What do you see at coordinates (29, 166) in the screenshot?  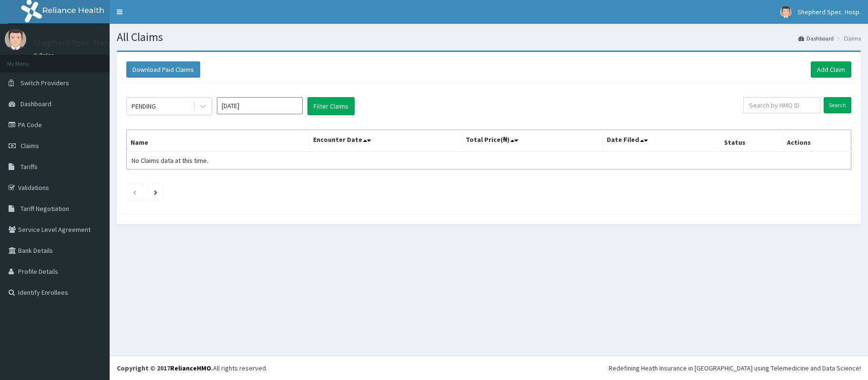 I see `span: Tariffs` at bounding box center [29, 166].